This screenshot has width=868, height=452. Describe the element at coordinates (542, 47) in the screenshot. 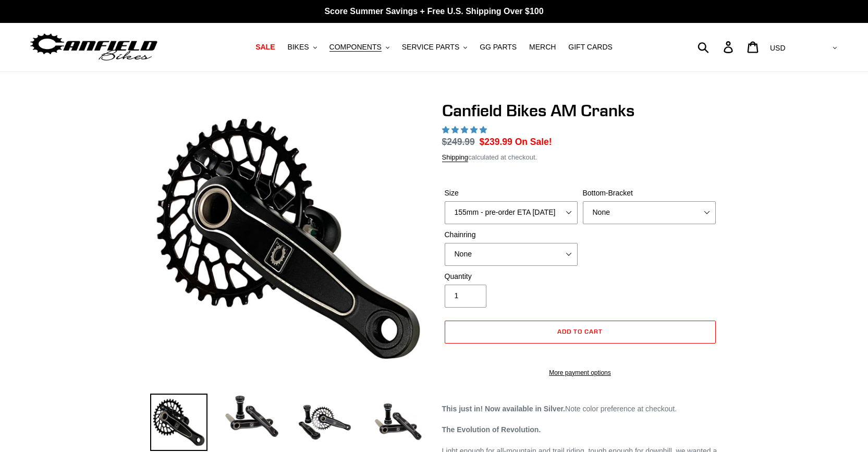

I see `a: MERCH` at that location.